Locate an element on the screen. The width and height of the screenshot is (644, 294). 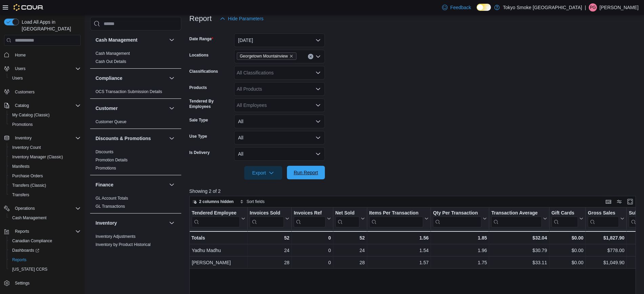
a: Canadian Compliance is located at coordinates (32, 241).